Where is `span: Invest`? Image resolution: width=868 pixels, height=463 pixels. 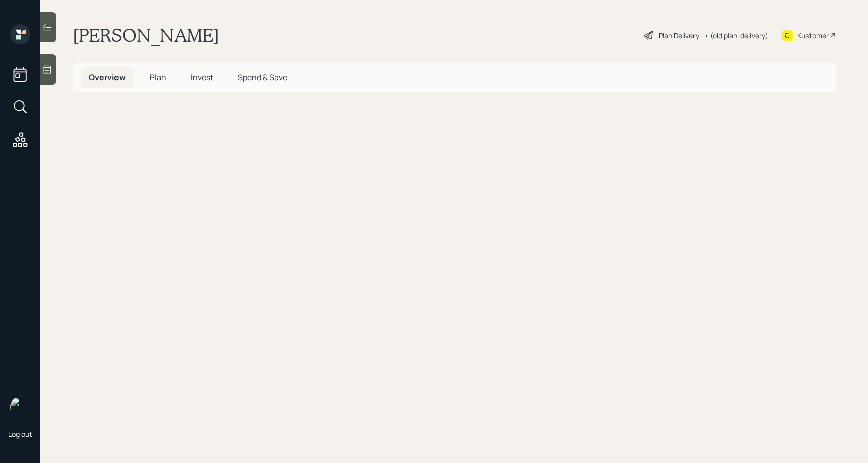
span: Invest is located at coordinates (202, 77).